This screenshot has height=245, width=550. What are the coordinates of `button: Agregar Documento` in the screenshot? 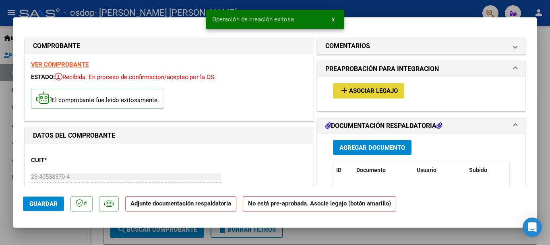 It's located at (372, 147).